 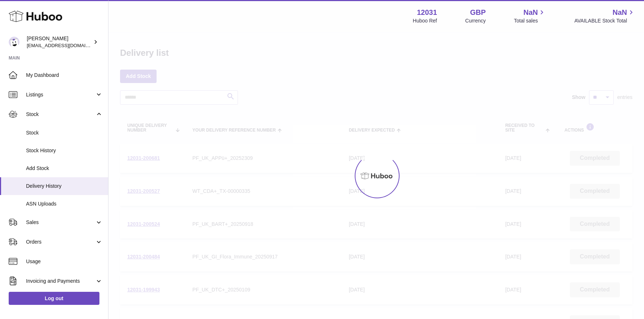 I want to click on strong: 12031, so click(x=427, y=12).